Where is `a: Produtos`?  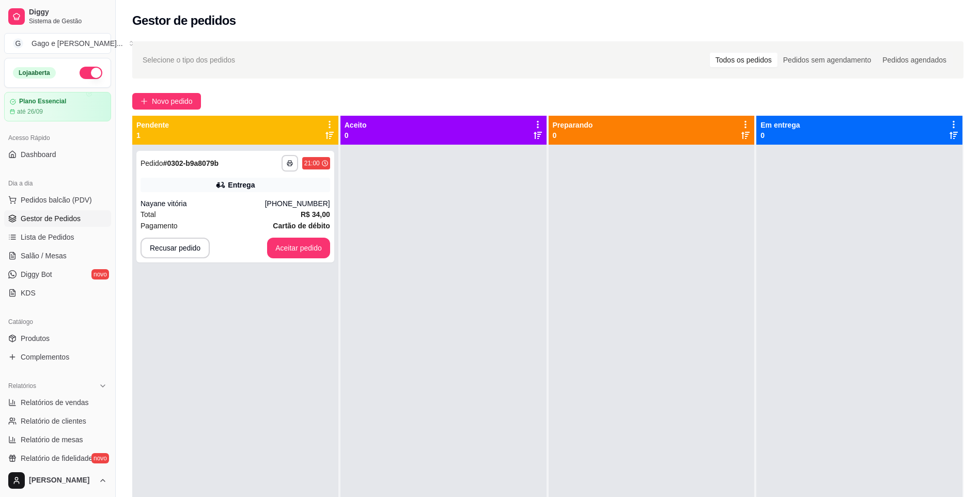
a: Produtos is located at coordinates (57, 339).